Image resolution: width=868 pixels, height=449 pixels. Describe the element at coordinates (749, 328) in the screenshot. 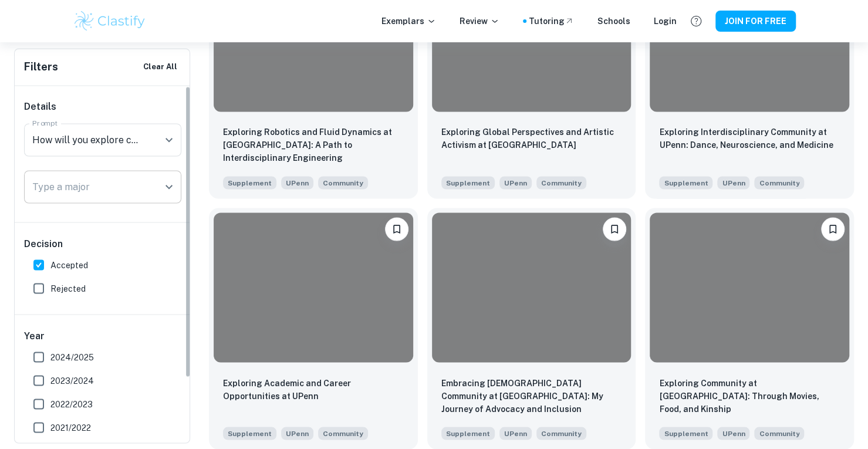

I see `a: Please log in to bookmark exemplarsExploring Community at Penn: Through Movies, Food, and Kinship...` at that location.